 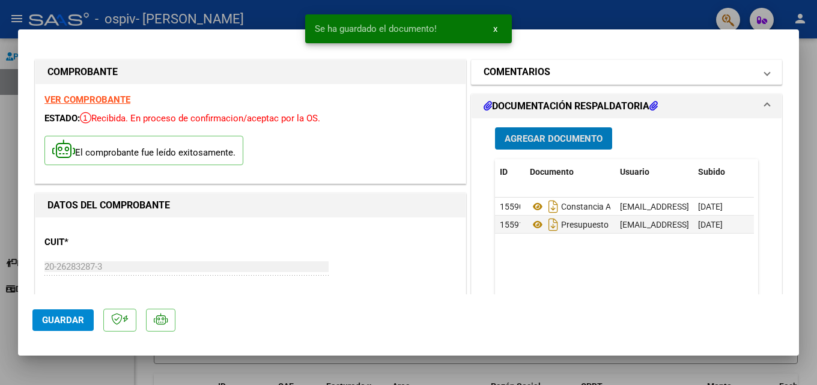 I want to click on datatable-header-cell: ID, so click(x=510, y=172).